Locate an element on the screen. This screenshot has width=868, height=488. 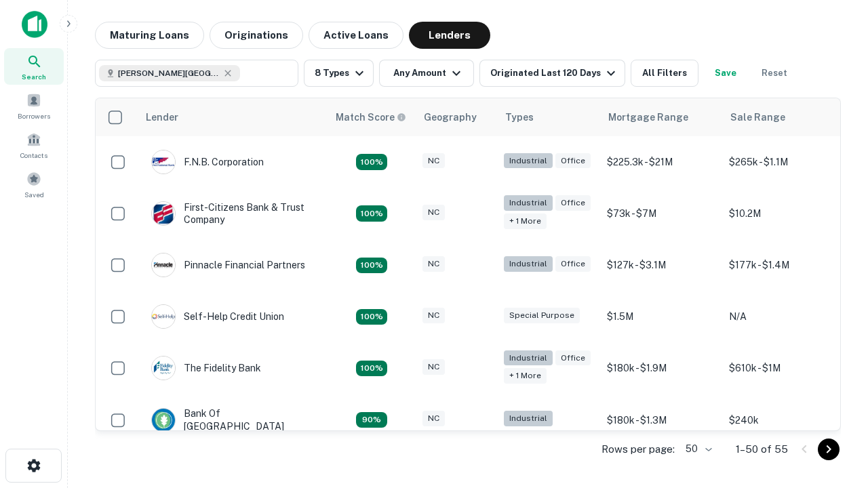
th: Types is located at coordinates (548, 118).